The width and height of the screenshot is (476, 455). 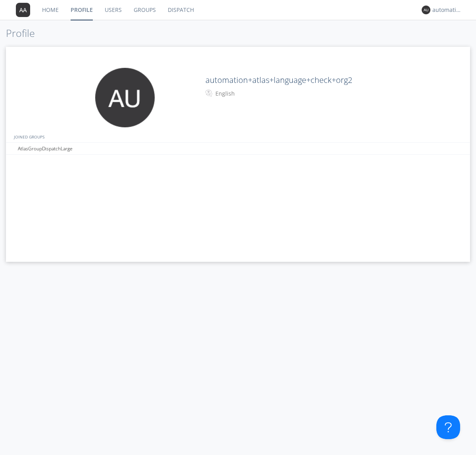 What do you see at coordinates (248, 94) in the screenshot?
I see `div: English` at bounding box center [248, 94].